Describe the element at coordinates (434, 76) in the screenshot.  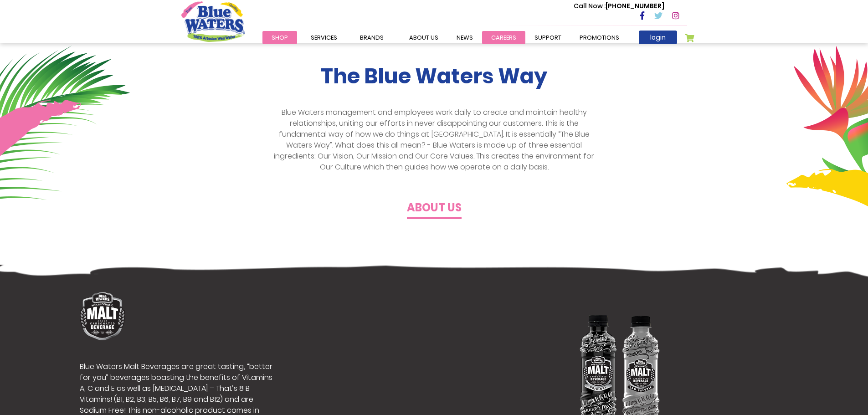
I see `h2: The Blue Waters Way` at that location.